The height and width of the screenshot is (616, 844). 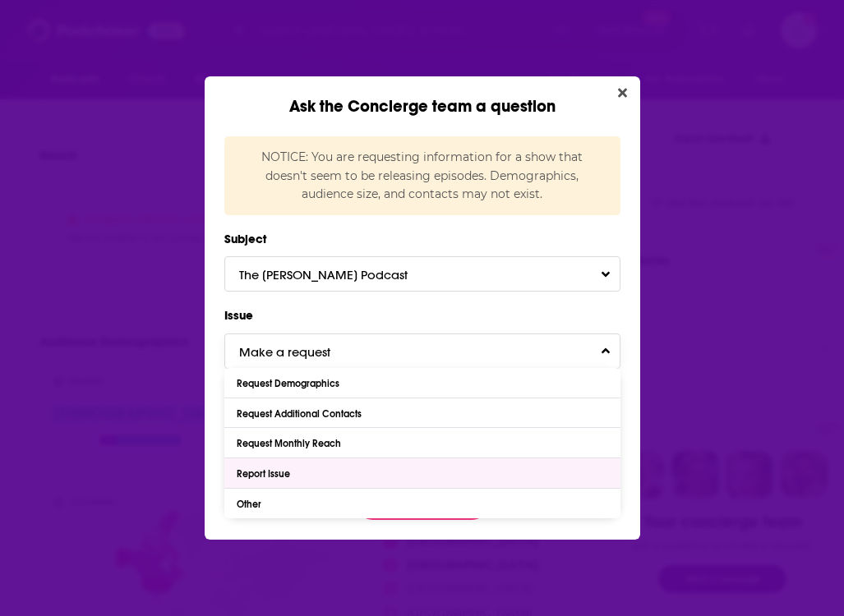 I want to click on label: Subject, so click(x=422, y=239).